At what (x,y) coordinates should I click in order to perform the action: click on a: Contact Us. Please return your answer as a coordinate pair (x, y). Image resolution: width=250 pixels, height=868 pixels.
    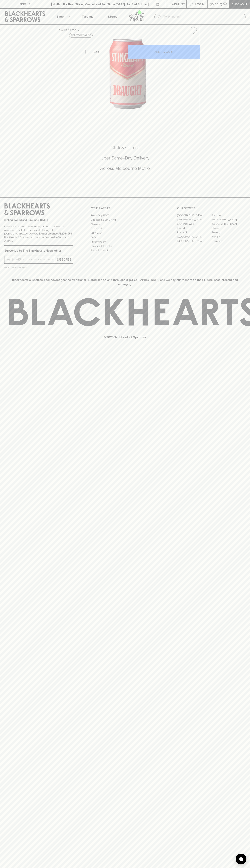
    Looking at the image, I should click on (125, 229).